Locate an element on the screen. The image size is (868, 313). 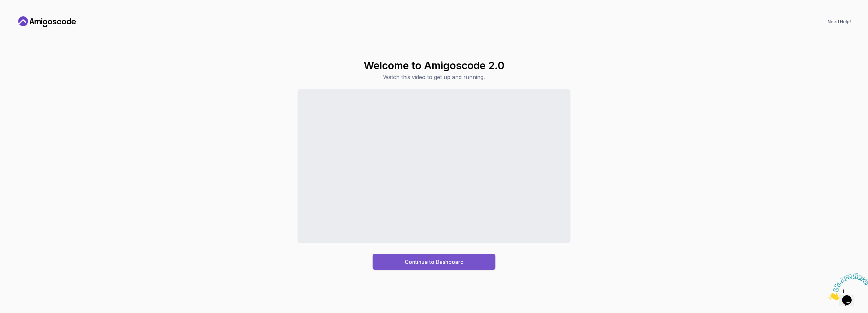
div: Continue to Dashboard is located at coordinates (434, 261).